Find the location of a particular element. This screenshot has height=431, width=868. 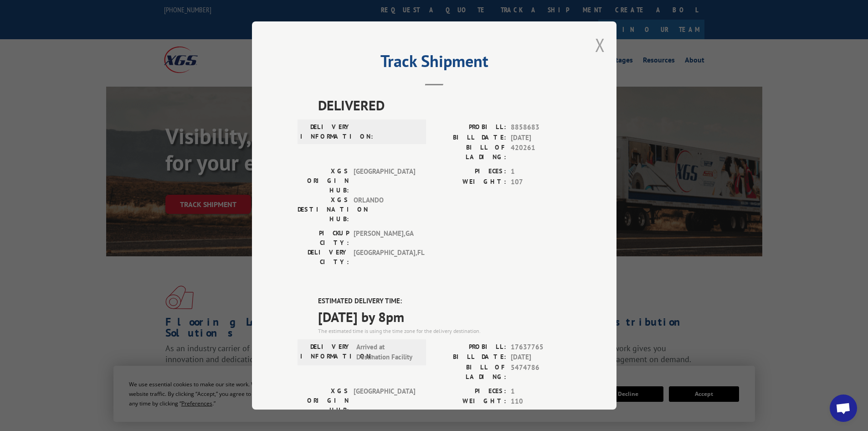

span: 420261 is located at coordinates (541, 153).